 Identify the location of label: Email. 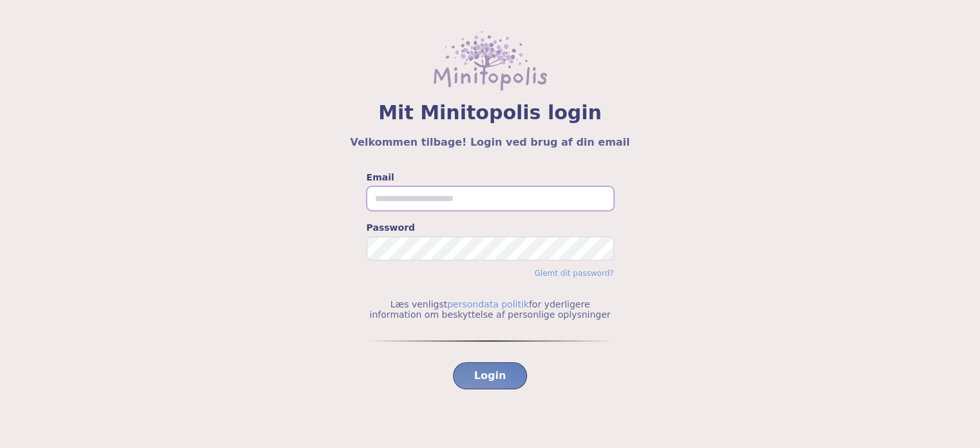
(490, 178).